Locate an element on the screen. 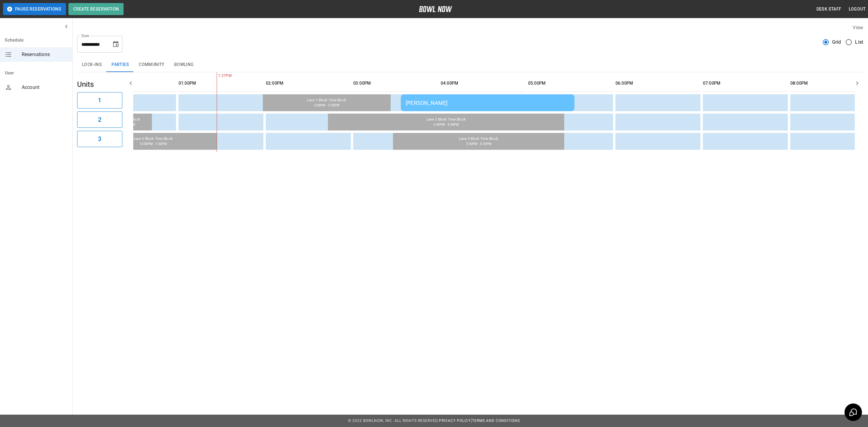 This screenshot has width=868, height=427. button: Desk Staff is located at coordinates (829, 9).